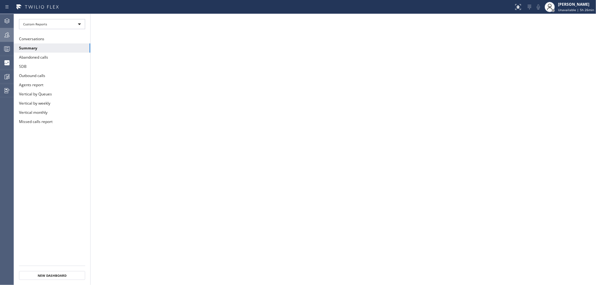 The image size is (596, 285). I want to click on button: Vertical by weekly, so click(52, 103).